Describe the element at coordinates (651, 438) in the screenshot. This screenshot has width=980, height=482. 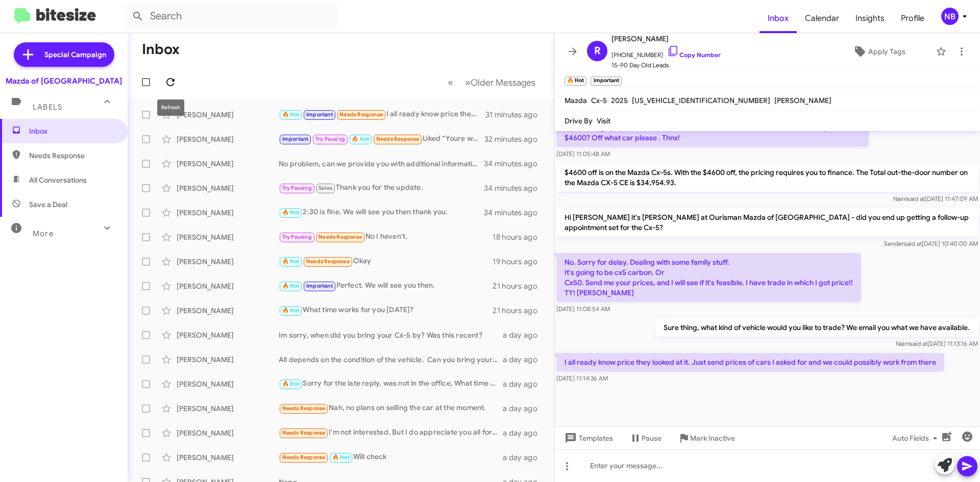
I see `span: Pause` at that location.